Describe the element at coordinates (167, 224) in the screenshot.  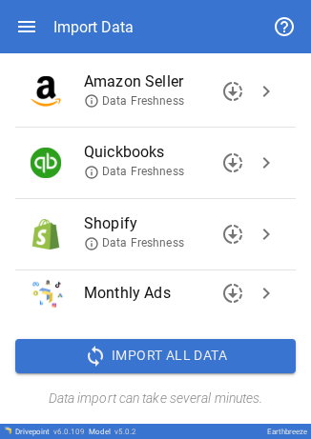
I see `span: Shopify` at that location.